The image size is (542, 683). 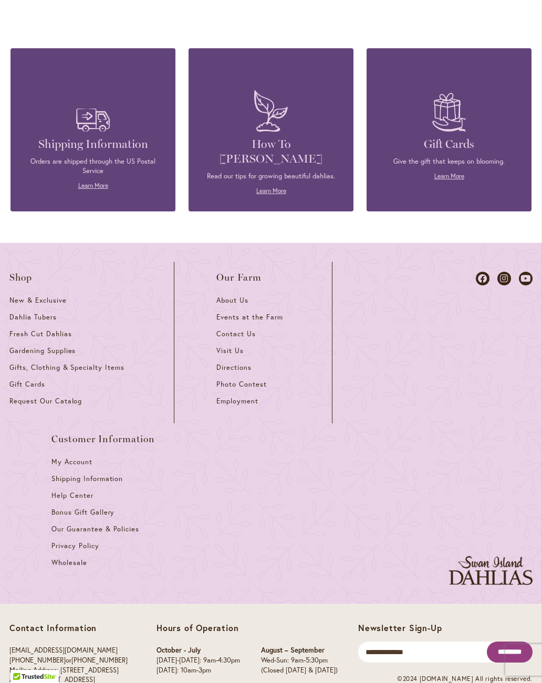 What do you see at coordinates (247, 628) in the screenshot?
I see `p: Hours of Operation` at bounding box center [247, 628].